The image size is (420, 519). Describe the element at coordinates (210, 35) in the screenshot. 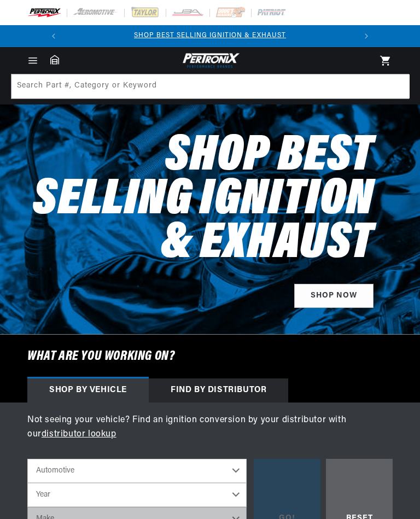

I see `div: Announcement` at that location.